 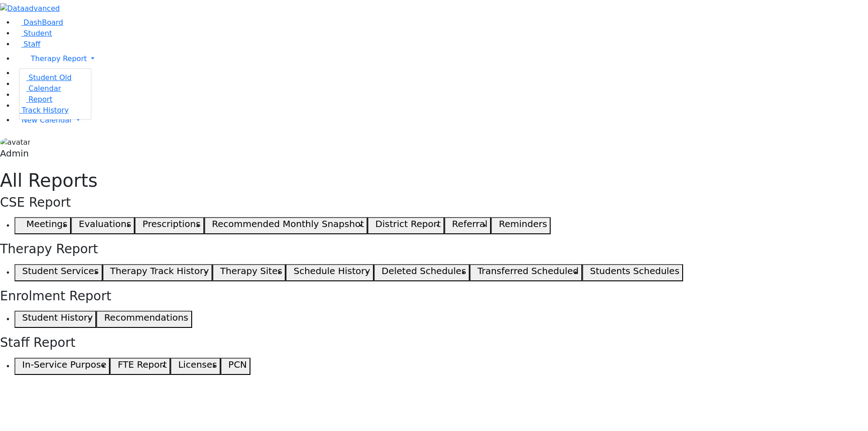 What do you see at coordinates (526, 272) in the screenshot?
I see `button: Transferred Scheduled` at bounding box center [526, 272].